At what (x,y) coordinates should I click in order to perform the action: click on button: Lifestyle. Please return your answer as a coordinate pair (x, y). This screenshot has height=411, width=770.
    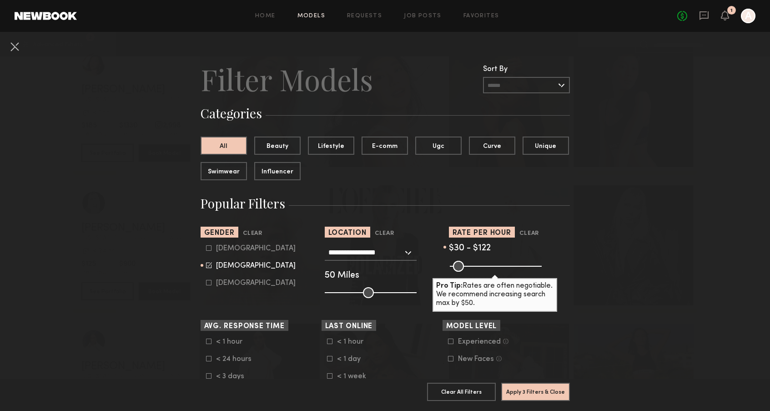
    Looking at the image, I should click on (331, 146).